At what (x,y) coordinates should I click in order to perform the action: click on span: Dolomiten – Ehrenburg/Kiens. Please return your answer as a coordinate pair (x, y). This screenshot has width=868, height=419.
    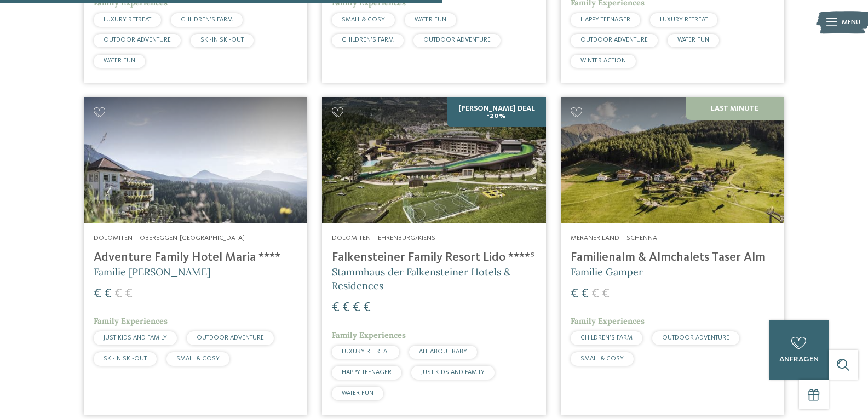
    Looking at the image, I should click on (383, 238).